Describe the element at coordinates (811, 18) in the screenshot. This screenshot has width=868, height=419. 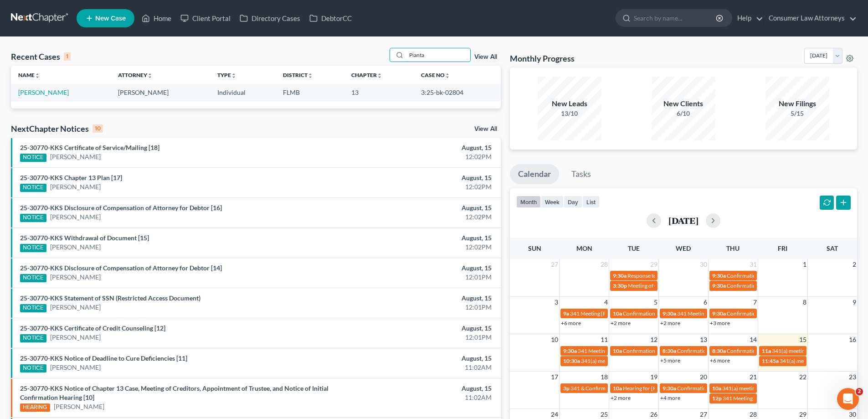
I see `a: Consumer Law Attorneys` at that location.